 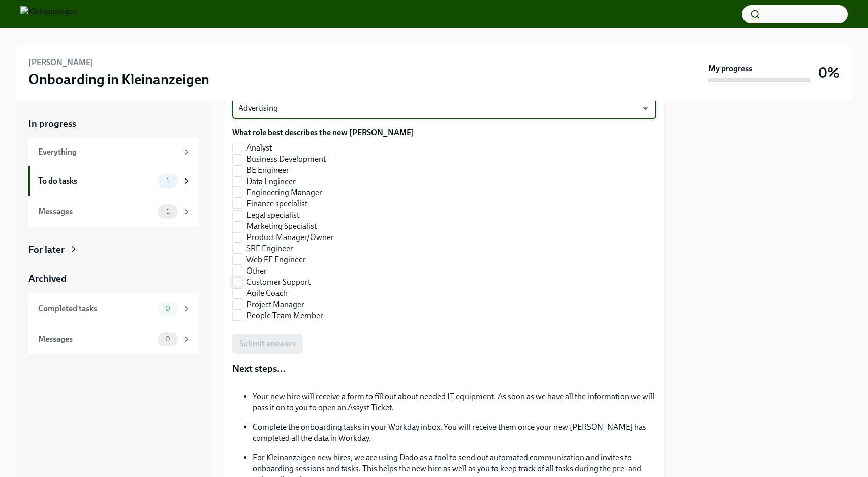 I want to click on p: Complete the onboarding tasks in your Workday inbox. You will receive them once your new [PERSON_..., so click(x=454, y=432).